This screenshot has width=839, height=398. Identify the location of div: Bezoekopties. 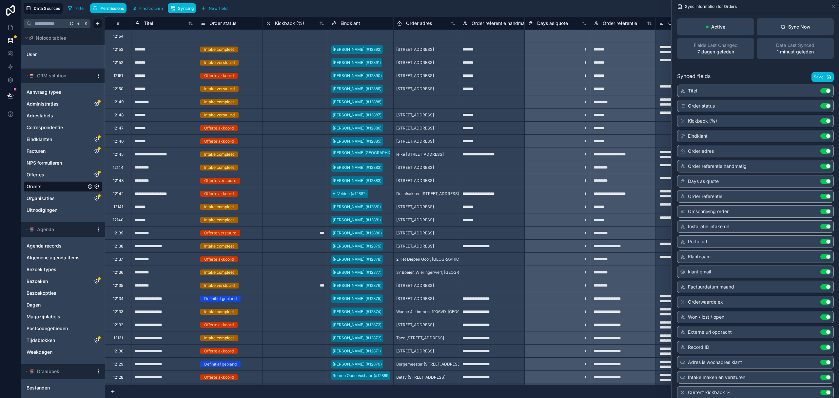
(63, 293).